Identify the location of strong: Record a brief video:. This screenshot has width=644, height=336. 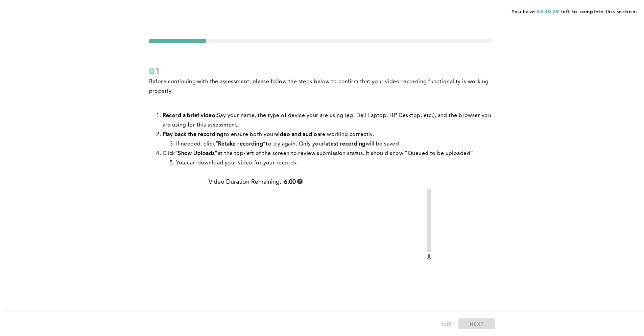
(190, 116).